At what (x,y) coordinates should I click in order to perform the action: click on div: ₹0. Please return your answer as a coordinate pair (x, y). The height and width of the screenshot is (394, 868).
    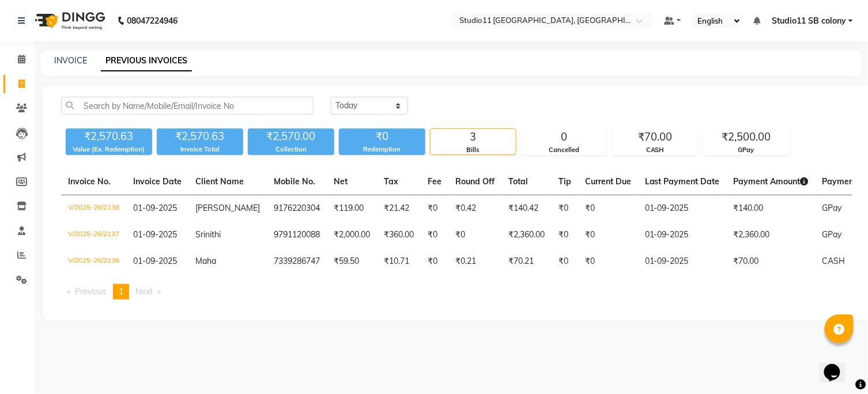
    Looking at the image, I should click on (382, 137).